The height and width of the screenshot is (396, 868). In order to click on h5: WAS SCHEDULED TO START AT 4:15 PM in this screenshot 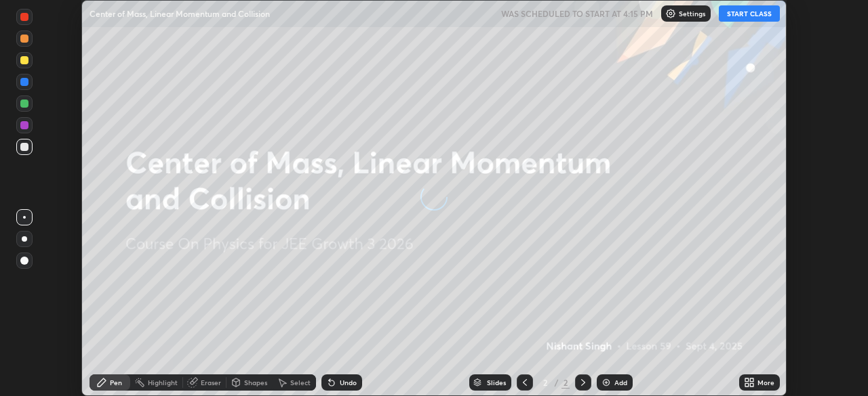, I will do `click(577, 14)`.